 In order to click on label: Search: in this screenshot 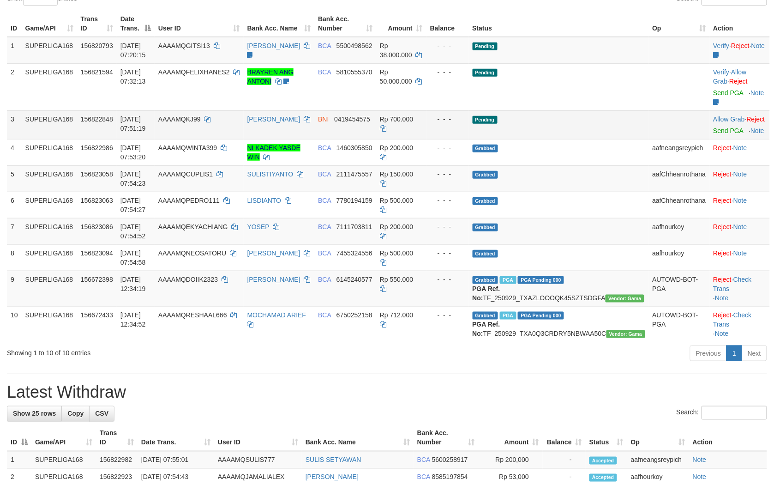, I will do `click(722, 413)`.